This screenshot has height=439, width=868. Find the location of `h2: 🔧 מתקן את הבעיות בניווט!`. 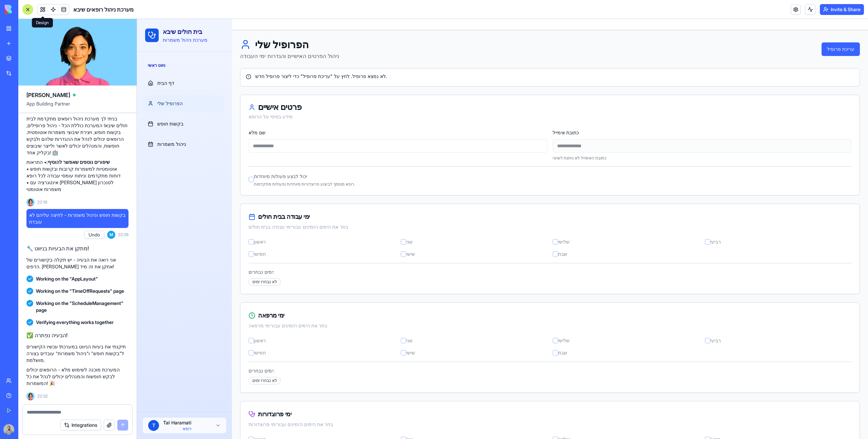

h2: 🔧 מתקן את הבעיות בניווט! is located at coordinates (77, 249).